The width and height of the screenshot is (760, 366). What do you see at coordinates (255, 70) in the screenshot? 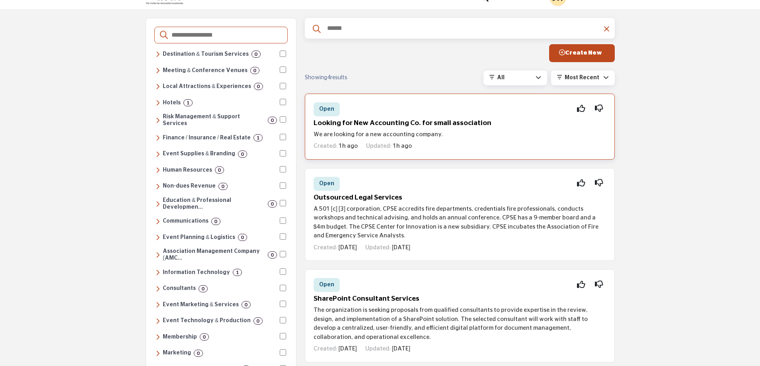
I see `div: 0 Results For Meeting & Conference Venues` at bounding box center [255, 70].